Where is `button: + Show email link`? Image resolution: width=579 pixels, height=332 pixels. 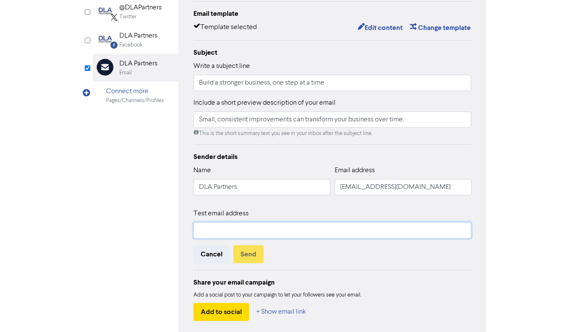
button: + Show email link is located at coordinates (281, 312).